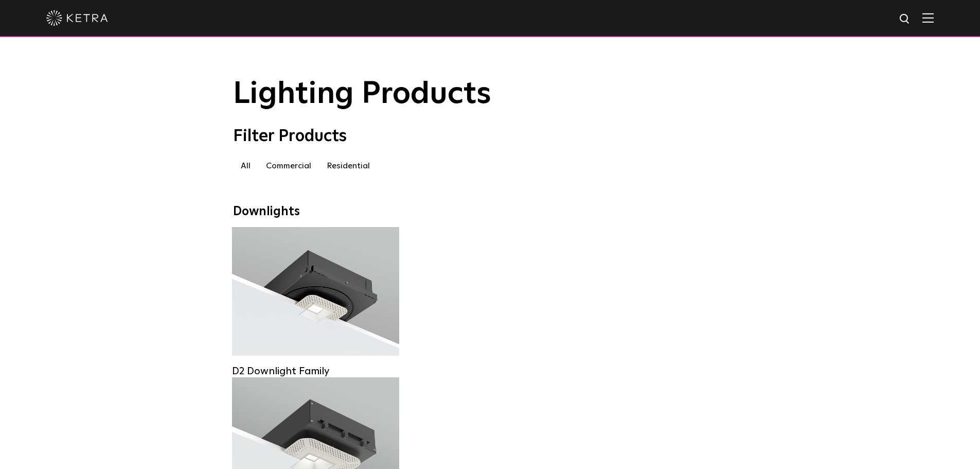 Image resolution: width=980 pixels, height=469 pixels. What do you see at coordinates (906, 19) in the screenshot?
I see `img: search icon` at bounding box center [906, 19].